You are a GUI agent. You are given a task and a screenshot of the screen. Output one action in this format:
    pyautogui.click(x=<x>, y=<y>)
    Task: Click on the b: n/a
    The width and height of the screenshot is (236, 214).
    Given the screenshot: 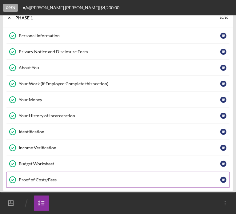 What is the action you would take?
    pyautogui.click(x=26, y=7)
    